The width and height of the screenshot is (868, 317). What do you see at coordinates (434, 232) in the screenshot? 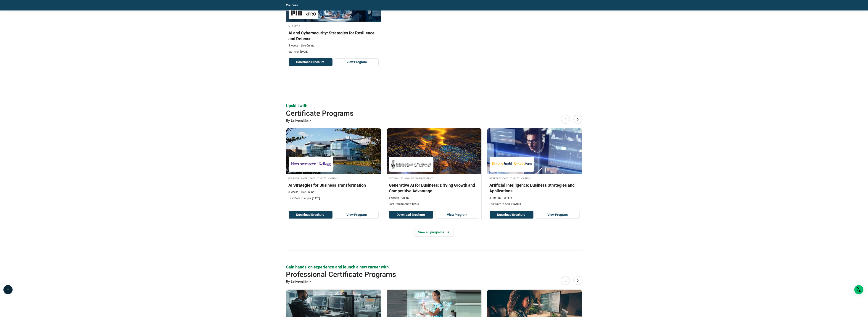
I see `a: View all programs` at bounding box center [434, 232].